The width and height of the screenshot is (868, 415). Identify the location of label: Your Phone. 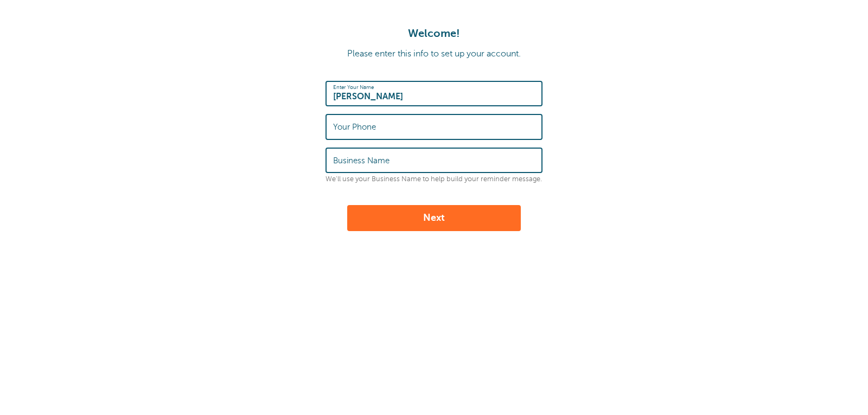
(354, 127).